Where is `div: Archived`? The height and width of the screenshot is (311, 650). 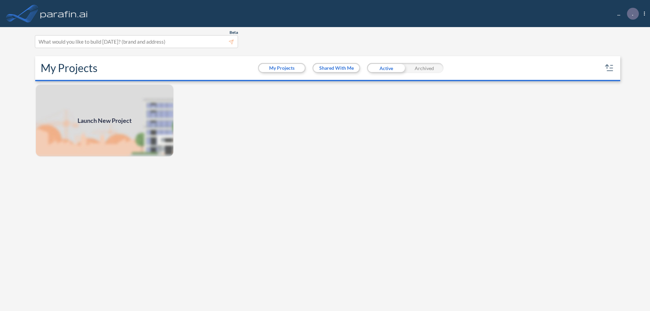 div: Archived is located at coordinates (424, 68).